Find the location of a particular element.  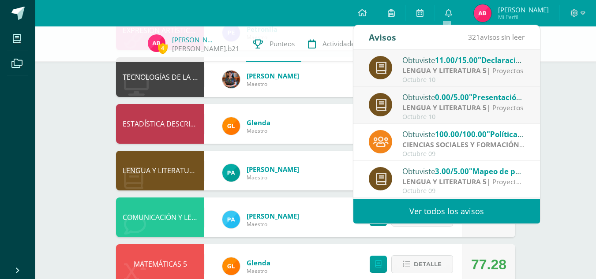

span: Detalle is located at coordinates (428, 264).